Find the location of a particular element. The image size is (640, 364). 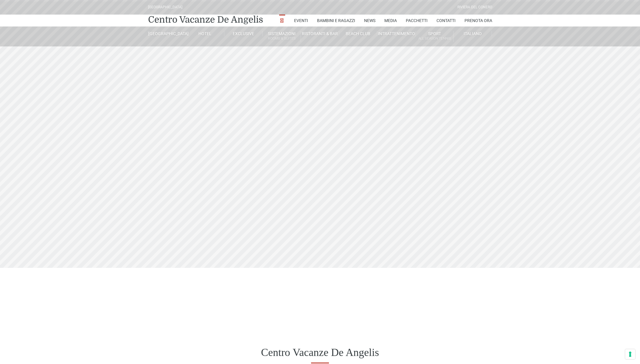

a: Hotel is located at coordinates (205, 34).